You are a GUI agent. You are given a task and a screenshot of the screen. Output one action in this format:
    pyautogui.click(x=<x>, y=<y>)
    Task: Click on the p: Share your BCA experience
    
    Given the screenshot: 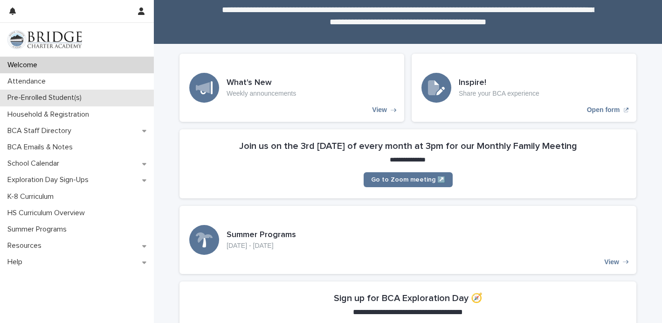 What is the action you would take?
    pyautogui.click(x=499, y=93)
    